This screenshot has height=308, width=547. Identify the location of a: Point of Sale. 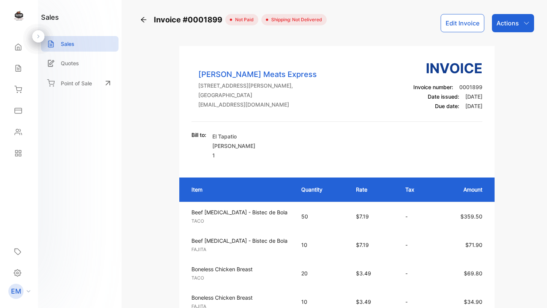
(80, 83).